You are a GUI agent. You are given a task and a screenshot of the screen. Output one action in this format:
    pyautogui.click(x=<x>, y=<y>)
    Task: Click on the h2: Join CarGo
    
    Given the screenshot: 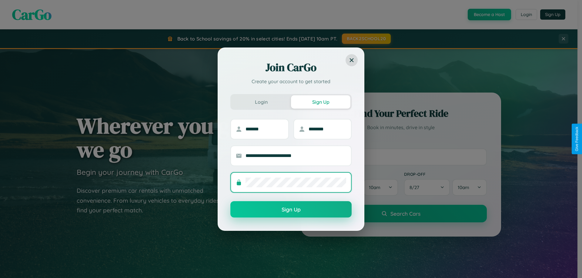 What is the action you would take?
    pyautogui.click(x=291, y=68)
    